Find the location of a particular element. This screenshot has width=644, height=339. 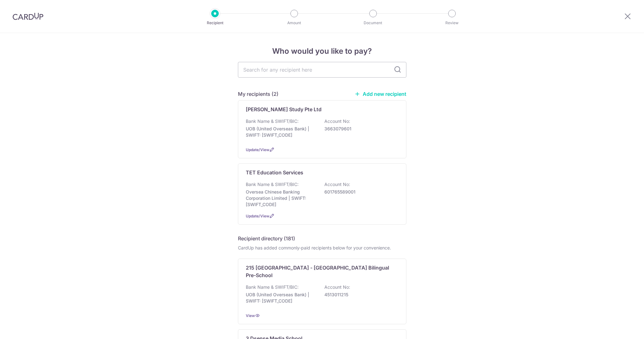

img: CardUp is located at coordinates (28, 16).